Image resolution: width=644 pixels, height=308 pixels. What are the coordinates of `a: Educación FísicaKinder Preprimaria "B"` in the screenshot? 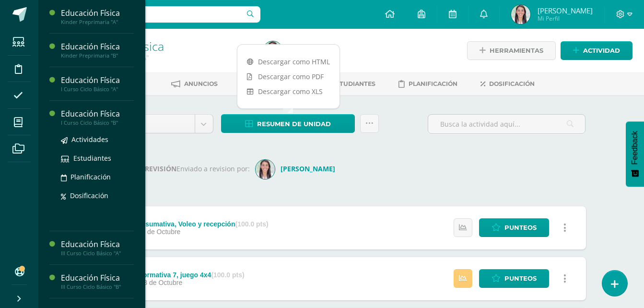 It's located at (97, 50).